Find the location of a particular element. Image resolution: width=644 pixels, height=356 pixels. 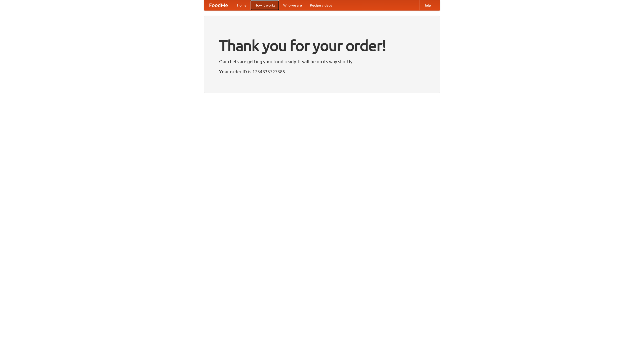

a: Help is located at coordinates (427, 5).